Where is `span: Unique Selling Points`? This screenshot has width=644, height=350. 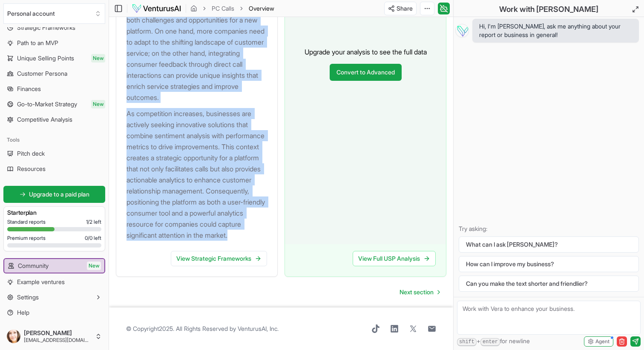 span: Unique Selling Points is located at coordinates (45, 58).